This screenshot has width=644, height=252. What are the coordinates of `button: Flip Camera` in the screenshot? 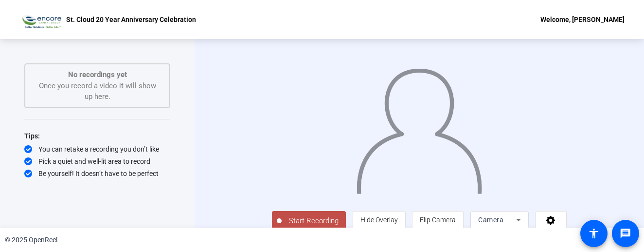 It's located at (437, 220).